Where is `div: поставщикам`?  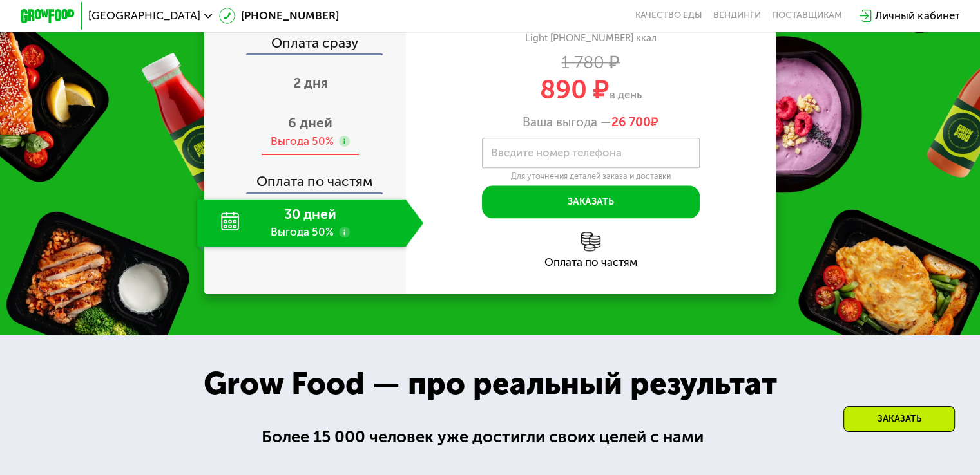 div: поставщикам is located at coordinates (807, 15).